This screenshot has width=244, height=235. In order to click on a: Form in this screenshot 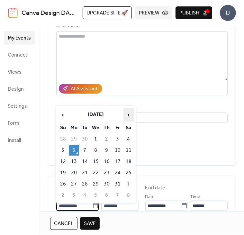, I will do `click(19, 123)`.